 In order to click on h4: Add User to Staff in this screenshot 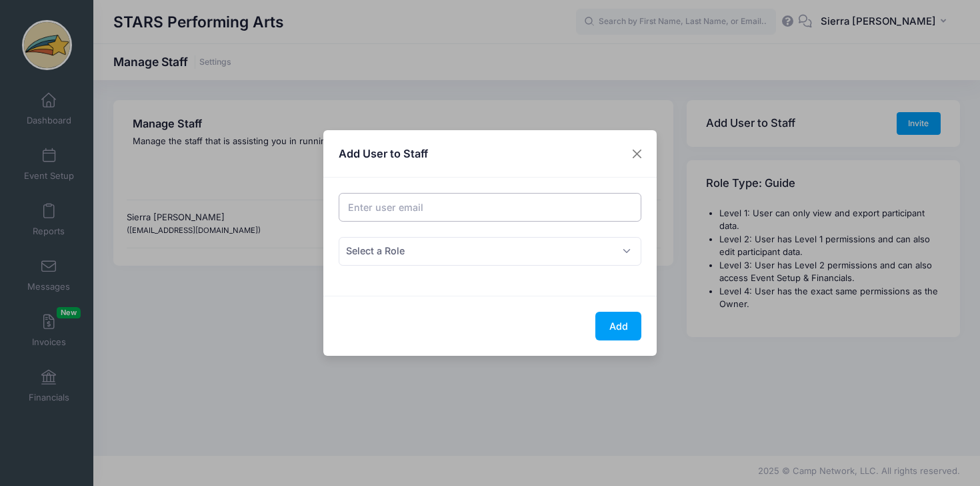, I will do `click(384, 153)`.